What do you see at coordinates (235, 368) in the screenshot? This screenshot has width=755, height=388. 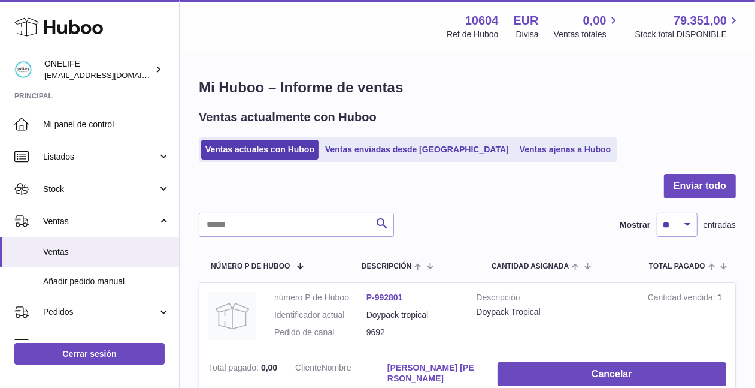 I see `strong: Total pagado` at bounding box center [235, 368].